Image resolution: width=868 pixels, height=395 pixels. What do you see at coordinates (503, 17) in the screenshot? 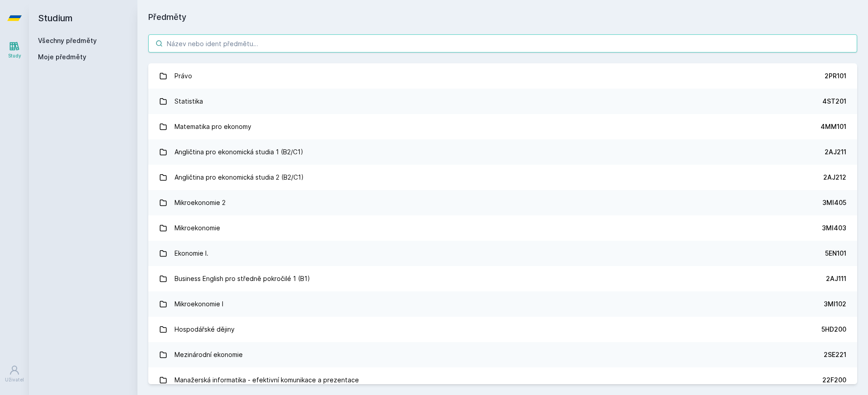
I see `h1: Předměty` at bounding box center [503, 17].